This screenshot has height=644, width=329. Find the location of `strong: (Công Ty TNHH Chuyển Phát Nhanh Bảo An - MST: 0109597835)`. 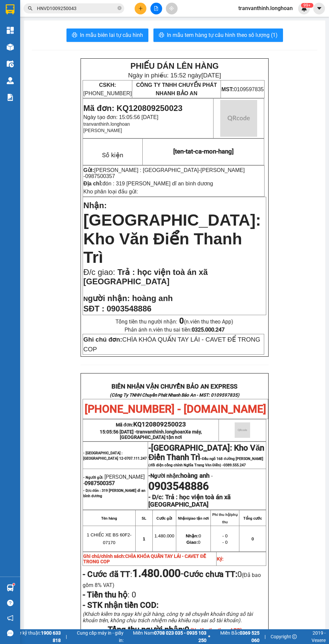

strong: (Công Ty TNHH Chuyển Phát Nhanh Bảo An - MST: 0109597835) is located at coordinates (174, 395).